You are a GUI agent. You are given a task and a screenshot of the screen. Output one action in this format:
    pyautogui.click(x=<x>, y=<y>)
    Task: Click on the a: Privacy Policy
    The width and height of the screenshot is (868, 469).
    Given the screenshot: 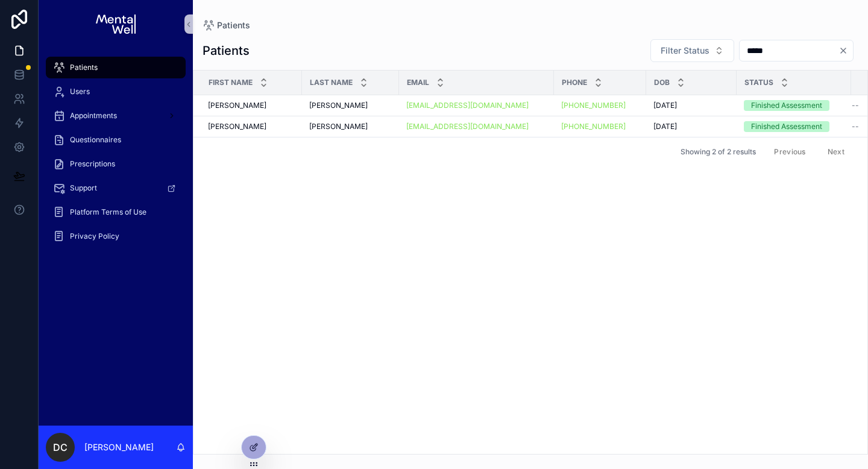 What is the action you would take?
    pyautogui.click(x=116, y=236)
    